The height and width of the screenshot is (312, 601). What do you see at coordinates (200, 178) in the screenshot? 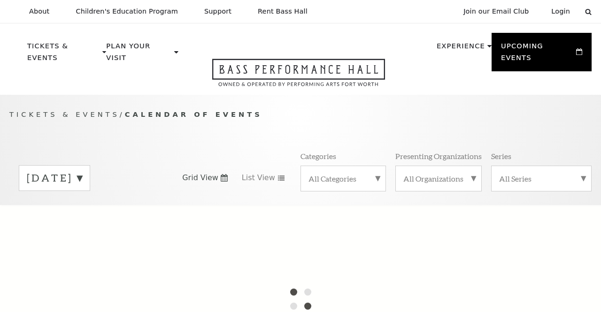
I see `span: Grid View` at bounding box center [200, 178].